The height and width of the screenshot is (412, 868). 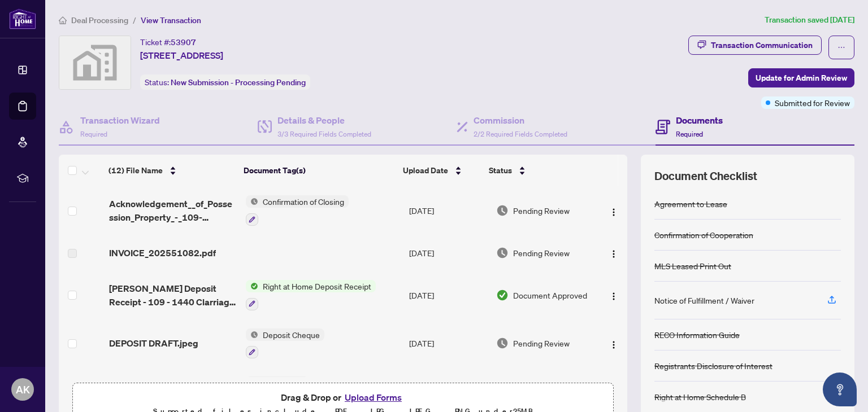 What do you see at coordinates (520, 120) in the screenshot?
I see `h4: Commission` at bounding box center [520, 120].